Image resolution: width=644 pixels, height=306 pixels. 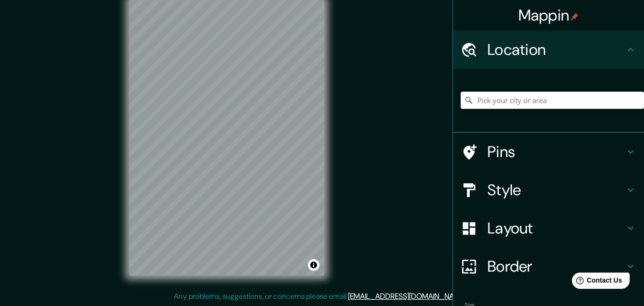 What do you see at coordinates (574, 16) in the screenshot?
I see `img: pin-icon.png` at bounding box center [574, 16].